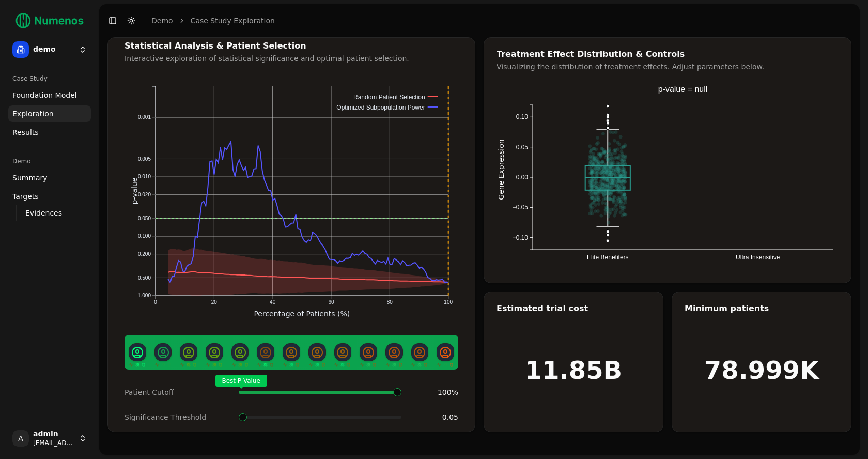  What do you see at coordinates (50, 21) in the screenshot?
I see `img: Numenos` at bounding box center [50, 21].